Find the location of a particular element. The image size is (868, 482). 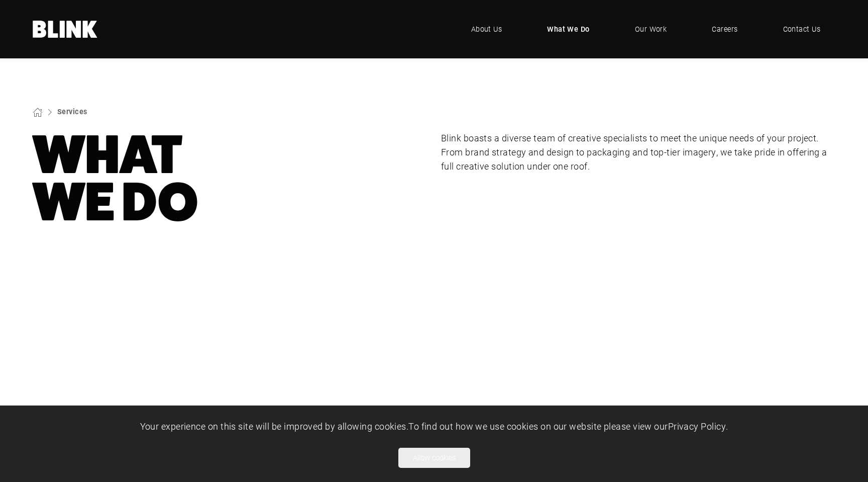

a: Services is located at coordinates (72, 111).